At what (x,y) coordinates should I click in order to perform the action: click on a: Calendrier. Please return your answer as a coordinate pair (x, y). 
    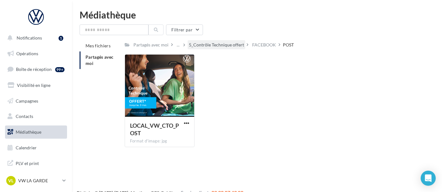
    Looking at the image, I should click on (36, 148).